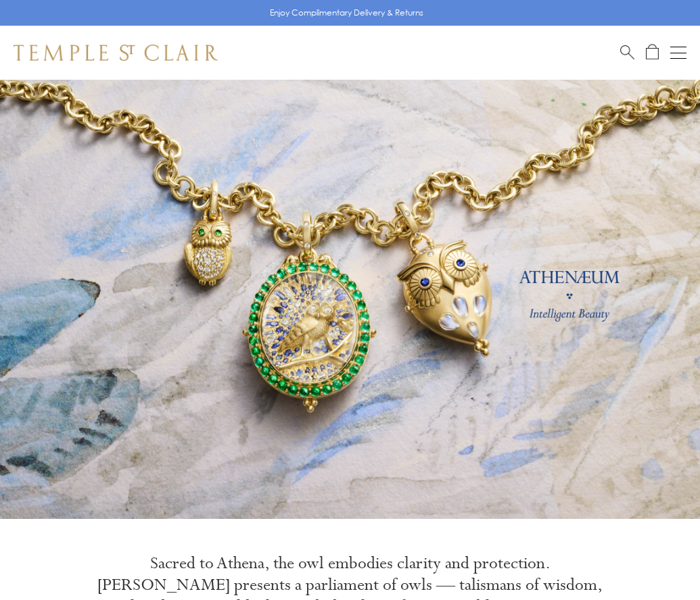 This screenshot has width=700, height=600. What do you see at coordinates (116, 52) in the screenshot?
I see `img: Temple St. Clair` at bounding box center [116, 52].